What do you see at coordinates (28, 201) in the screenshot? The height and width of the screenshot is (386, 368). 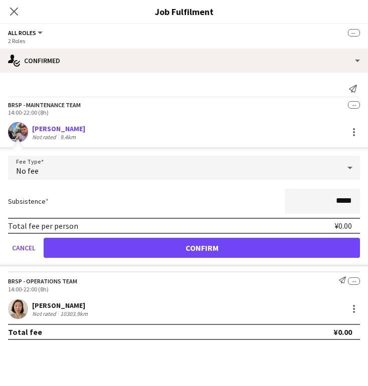 I see `label: Subsistence` at bounding box center [28, 201].